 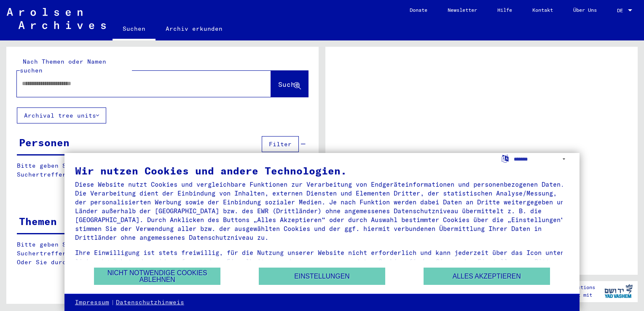 What do you see at coordinates (150, 303) in the screenshot?
I see `a: Datenschutzhinweis` at bounding box center [150, 303].